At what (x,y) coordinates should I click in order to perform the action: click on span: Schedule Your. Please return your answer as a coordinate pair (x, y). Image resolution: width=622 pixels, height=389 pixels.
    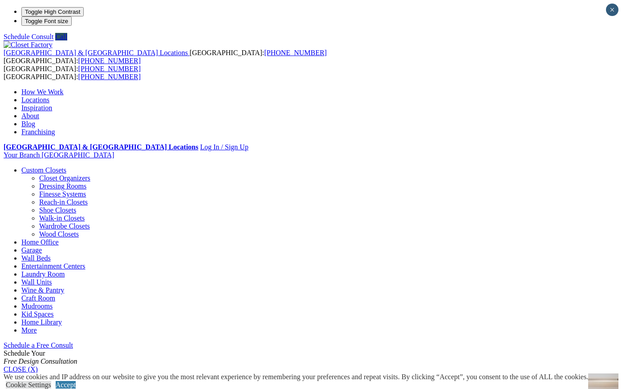
    Looking at the image, I should click on (40, 357).